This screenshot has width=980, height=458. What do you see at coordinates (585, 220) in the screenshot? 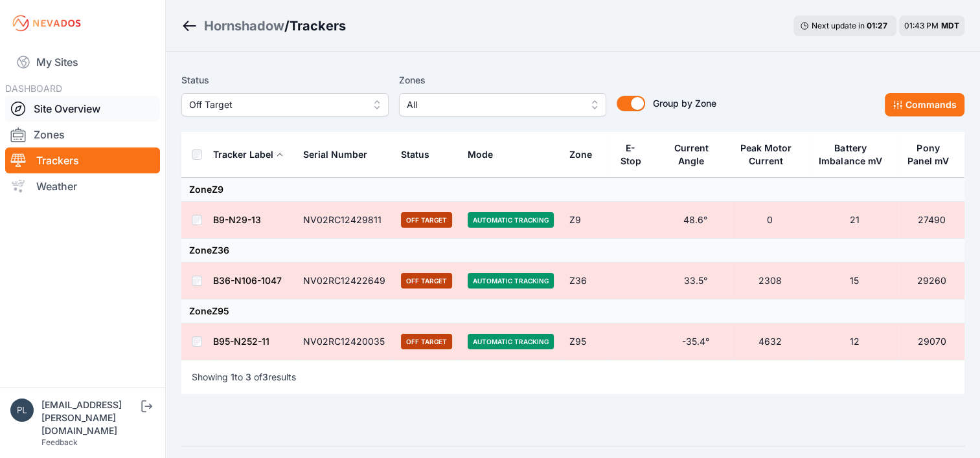
I see `td: Z9` at bounding box center [585, 220].